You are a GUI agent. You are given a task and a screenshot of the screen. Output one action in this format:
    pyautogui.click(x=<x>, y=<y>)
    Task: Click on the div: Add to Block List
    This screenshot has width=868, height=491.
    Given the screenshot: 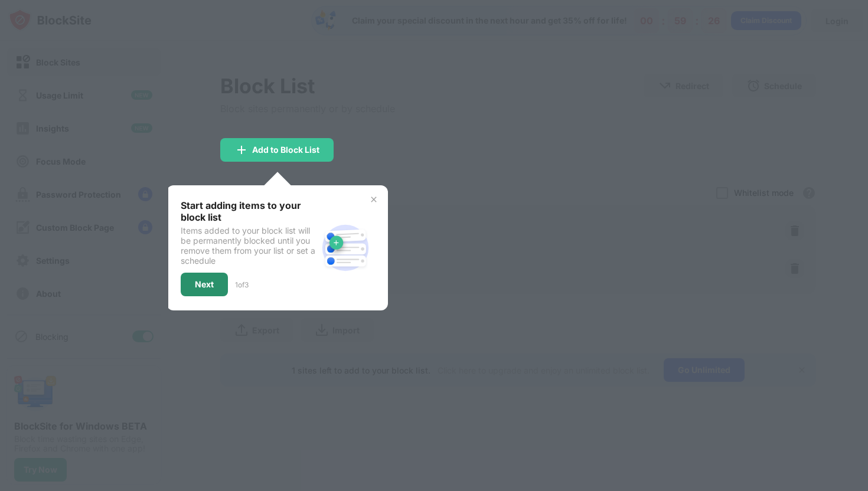 What is the action you would take?
    pyautogui.click(x=286, y=150)
    